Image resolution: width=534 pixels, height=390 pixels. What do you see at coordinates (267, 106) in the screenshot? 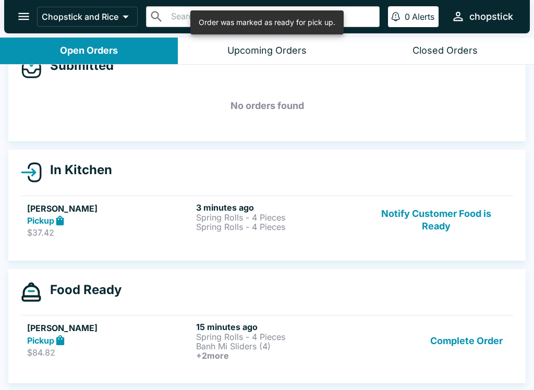
I see `h5: No orders found` at bounding box center [267, 106].